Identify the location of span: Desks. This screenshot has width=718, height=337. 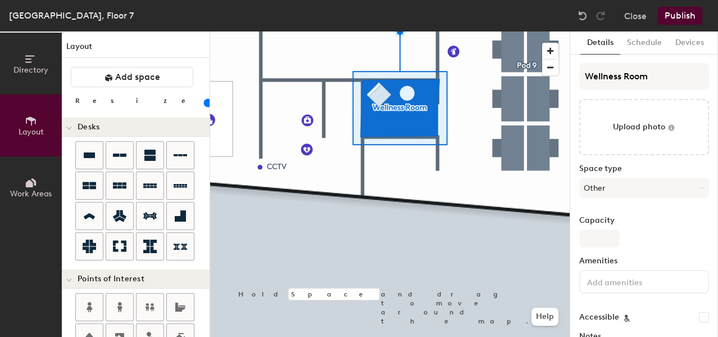
(88, 127).